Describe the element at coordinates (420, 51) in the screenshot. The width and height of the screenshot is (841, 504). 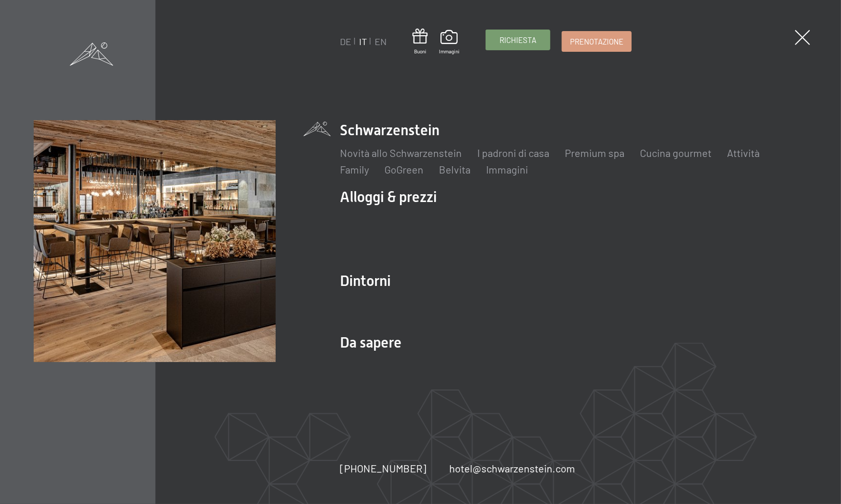
I see `span: Buoni` at that location.